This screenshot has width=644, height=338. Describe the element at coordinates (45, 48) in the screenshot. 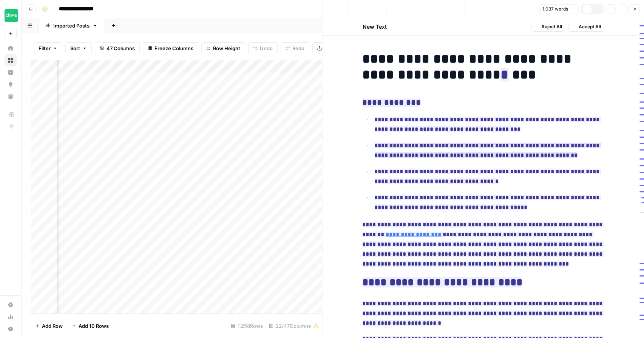

I see `span: Filter` at that location.